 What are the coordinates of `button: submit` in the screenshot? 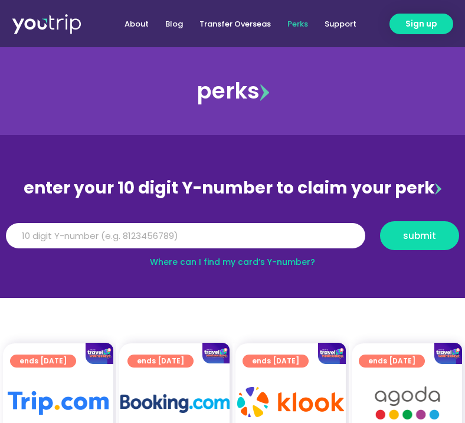 It's located at (419, 235).